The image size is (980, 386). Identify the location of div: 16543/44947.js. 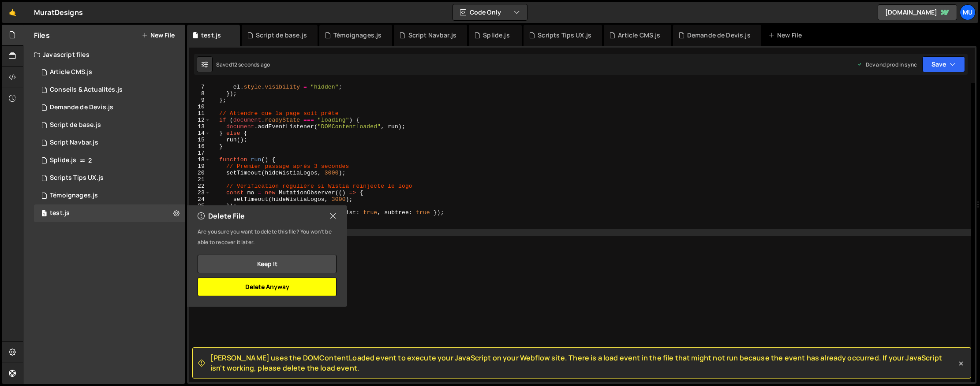
(110, 72).